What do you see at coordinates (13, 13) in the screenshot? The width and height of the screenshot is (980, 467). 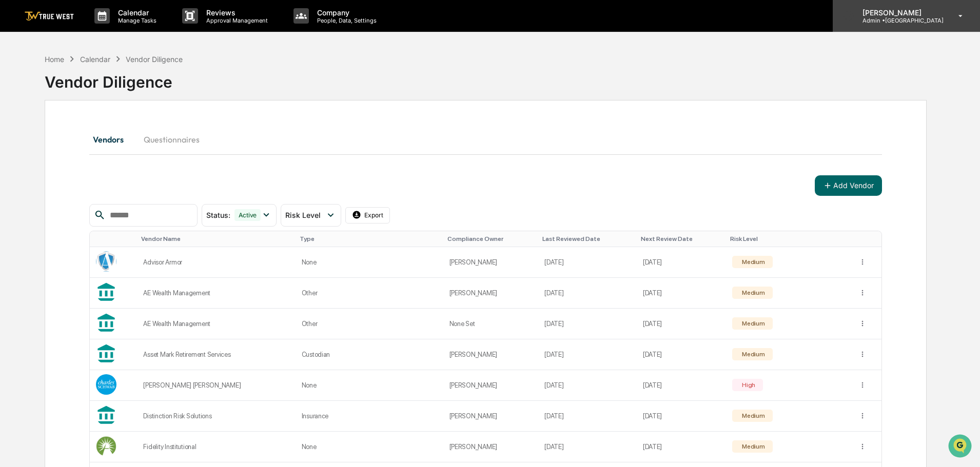 I see `img: f2157a4c-a0d3-4daa-907e-bb6f0de503a5-1751232295721` at bounding box center [13, 13].